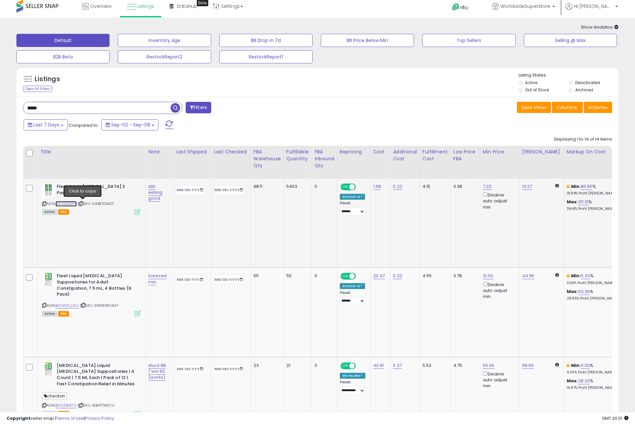  I want to click on button: Filters, so click(199, 107).